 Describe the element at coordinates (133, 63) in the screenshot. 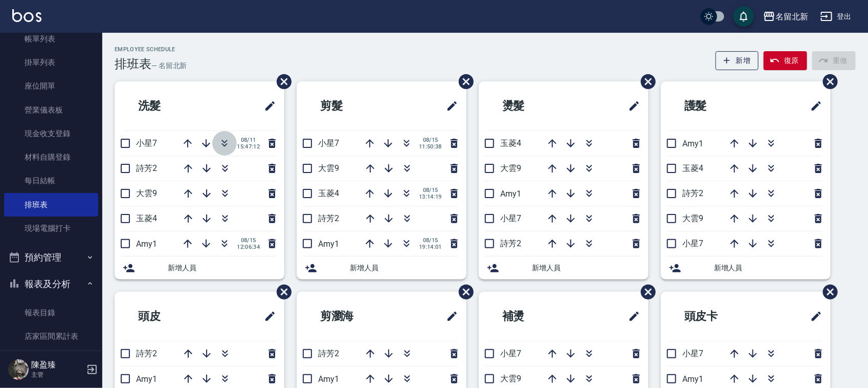

I see `h3: 排班表` at that location.